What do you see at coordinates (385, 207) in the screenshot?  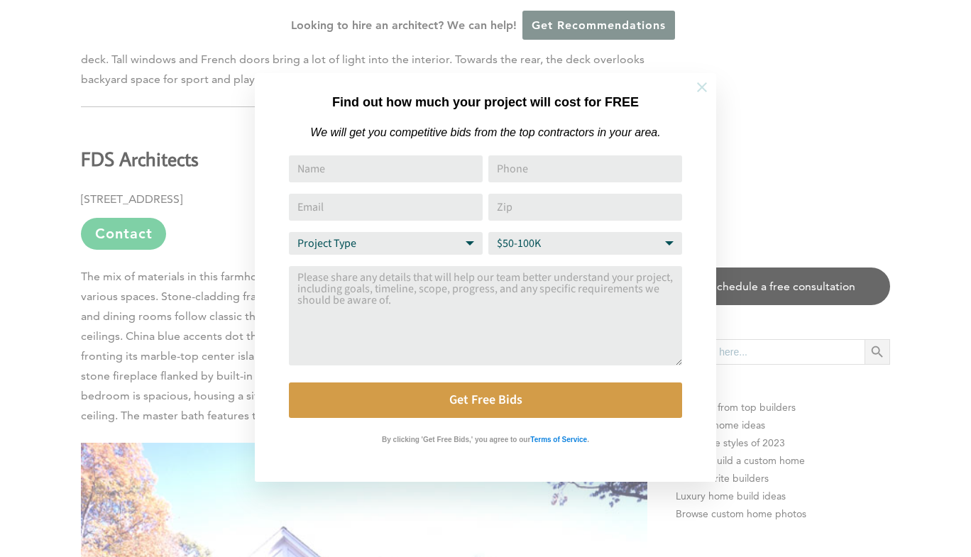 I see `input: Email Address` at bounding box center [385, 207].